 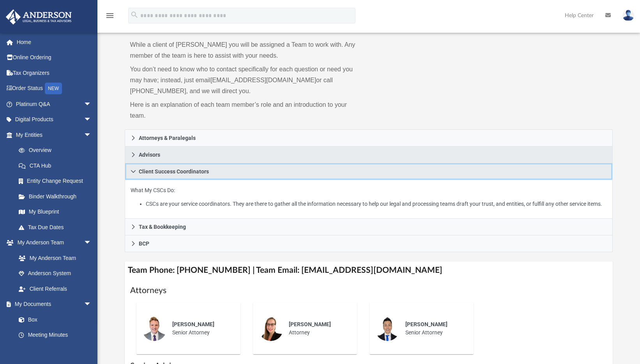 I want to click on a: Box, so click(x=53, y=320).